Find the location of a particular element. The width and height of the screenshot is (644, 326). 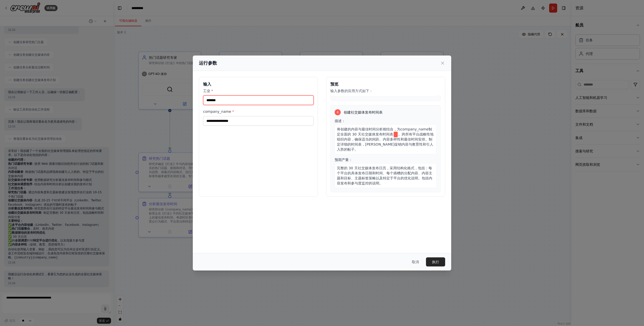

h3: 输入 is located at coordinates (258, 84).